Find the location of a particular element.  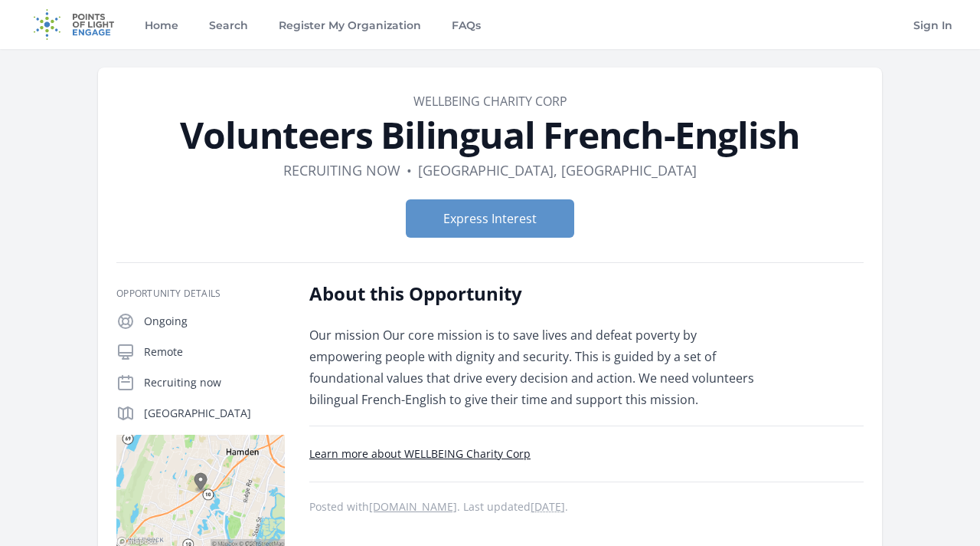

abbr: Mon, Oct 6, 2025 4:43 AM is located at coordinates (548, 506).